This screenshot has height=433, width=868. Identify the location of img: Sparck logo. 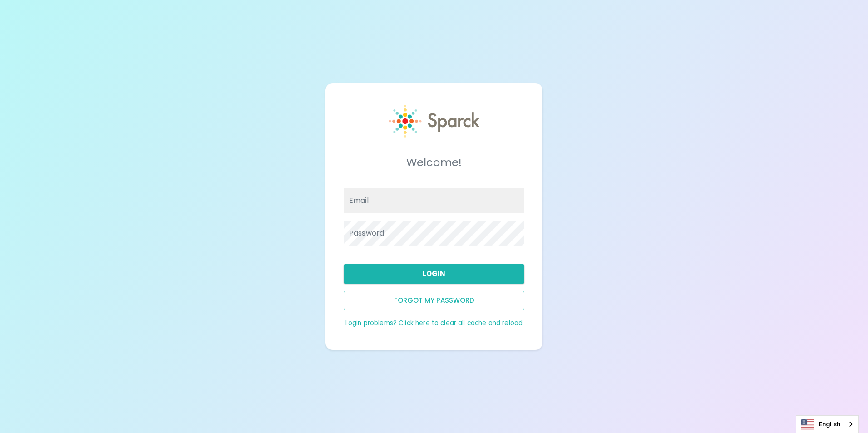
(434, 121).